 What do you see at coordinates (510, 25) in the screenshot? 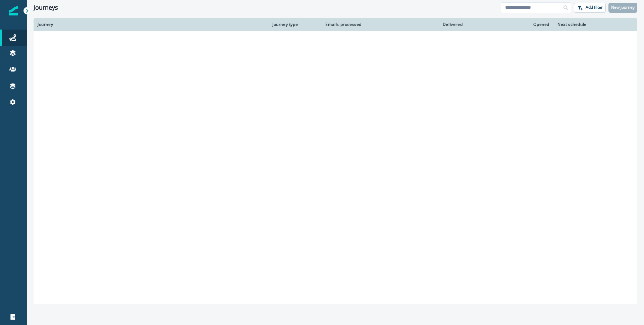
I see `div: Opened` at bounding box center [510, 25].